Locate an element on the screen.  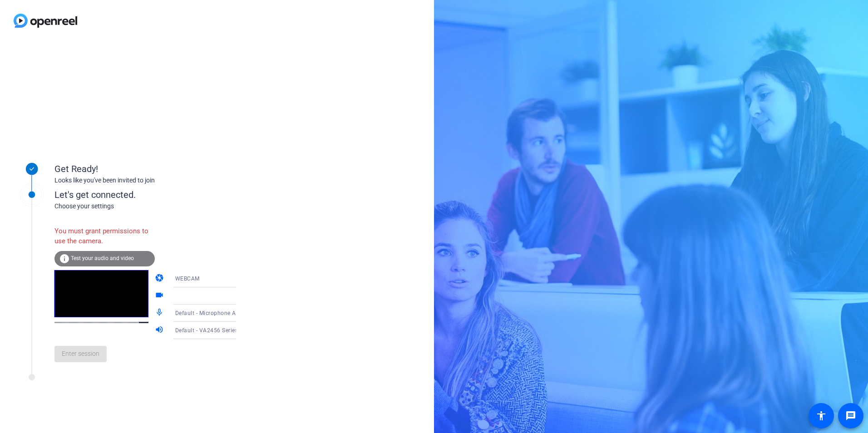
div: Choose your settings is located at coordinates (155, 206).